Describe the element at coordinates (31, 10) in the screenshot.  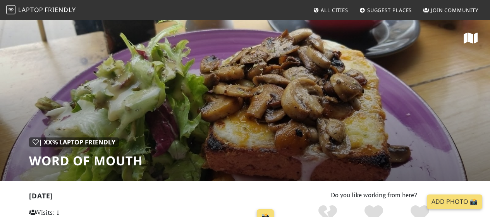
I see `span: Laptop` at that location.